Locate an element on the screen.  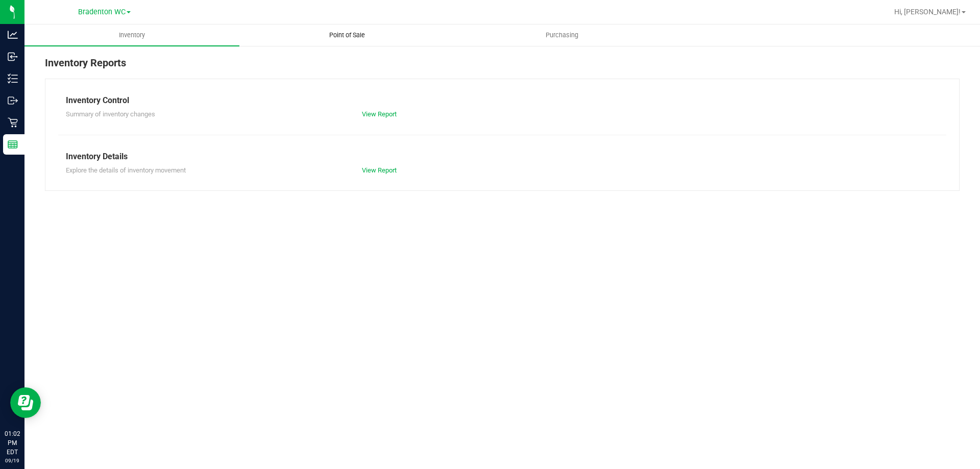
a: Point of Sale is located at coordinates (347, 35).